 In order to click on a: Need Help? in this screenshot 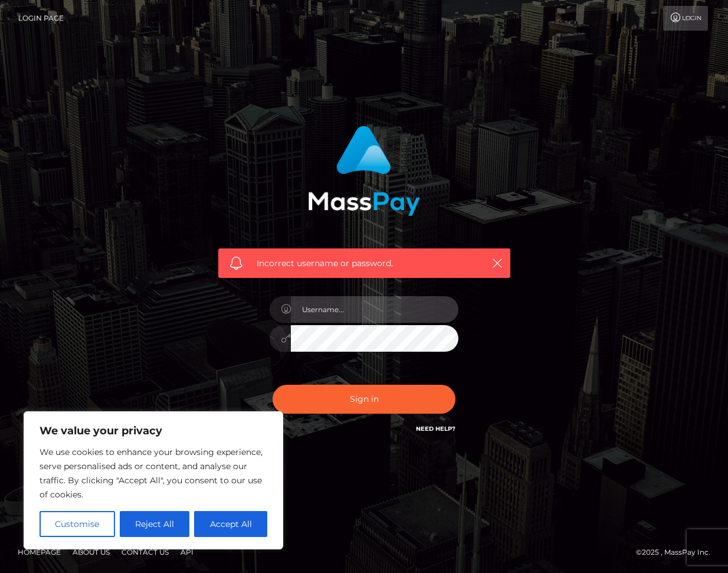, I will do `click(435, 428)`.